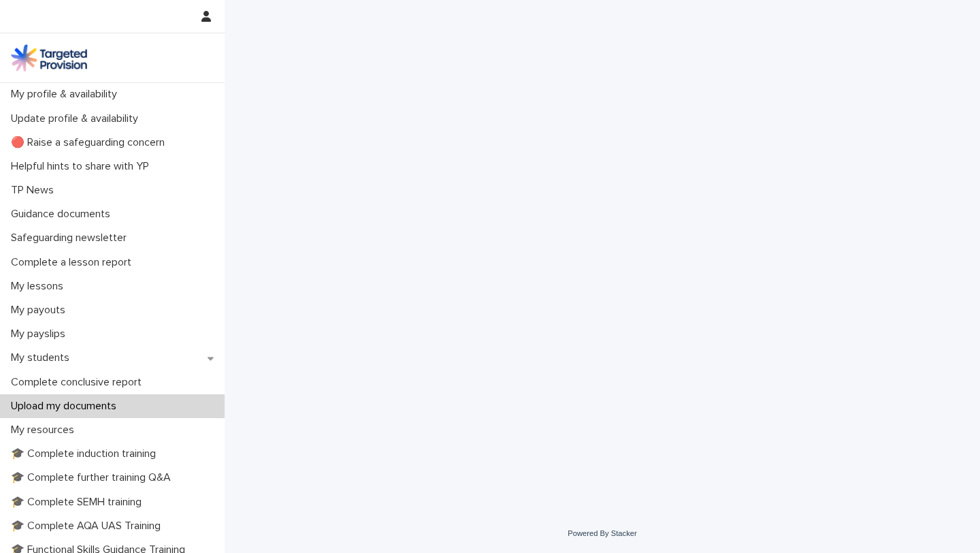 The width and height of the screenshot is (980, 553). What do you see at coordinates (66, 405) in the screenshot?
I see `p: Upload my documents` at bounding box center [66, 405].